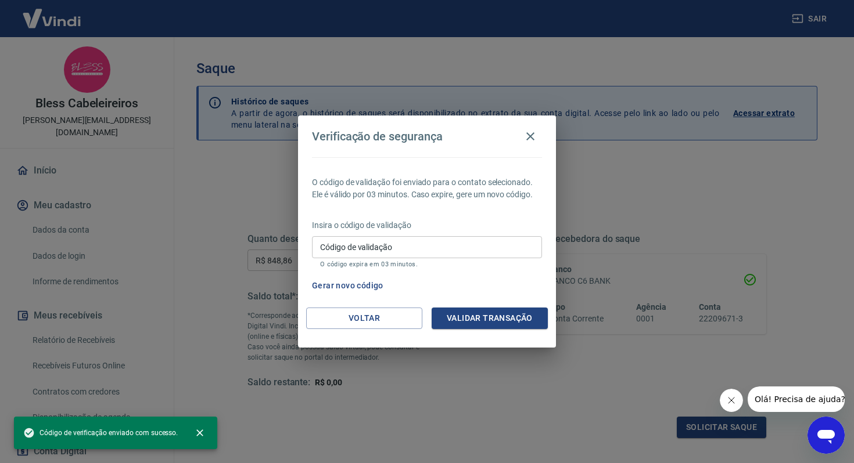 The image size is (854, 463). What do you see at coordinates (427, 189) in the screenshot?
I see `p: O código de validação foi enviado para o contato selecionado. Ele é válido por 03 minutos. Caso e...` at bounding box center [427, 189].